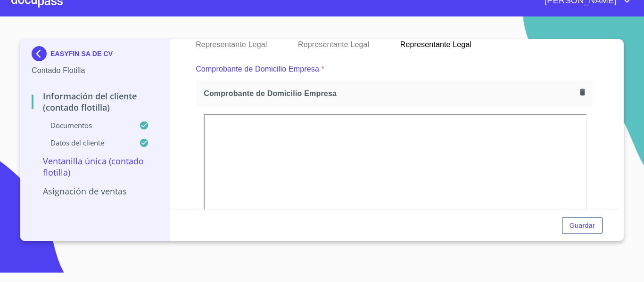 Image resolution: width=644 pixels, height=282 pixels. I want to click on p: Datos del cliente, so click(86, 143).